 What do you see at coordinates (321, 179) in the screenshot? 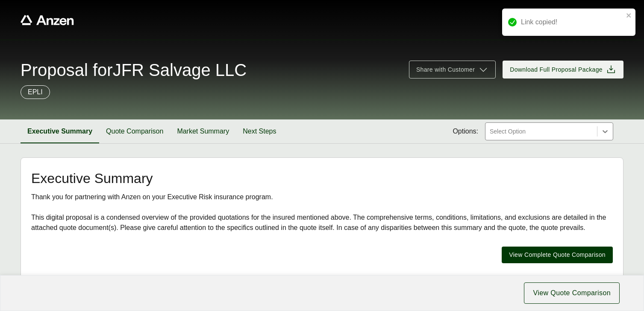
I see `h2: Executive Summary` at bounding box center [321, 179].